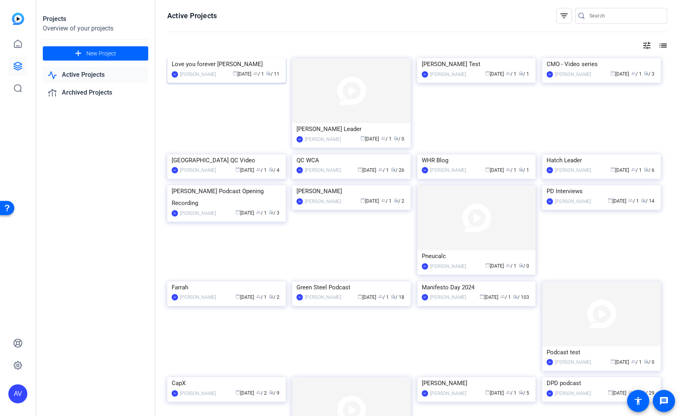 This screenshot has width=679, height=416. What do you see at coordinates (649, 74) in the screenshot?
I see `span: / 3` at bounding box center [649, 74].